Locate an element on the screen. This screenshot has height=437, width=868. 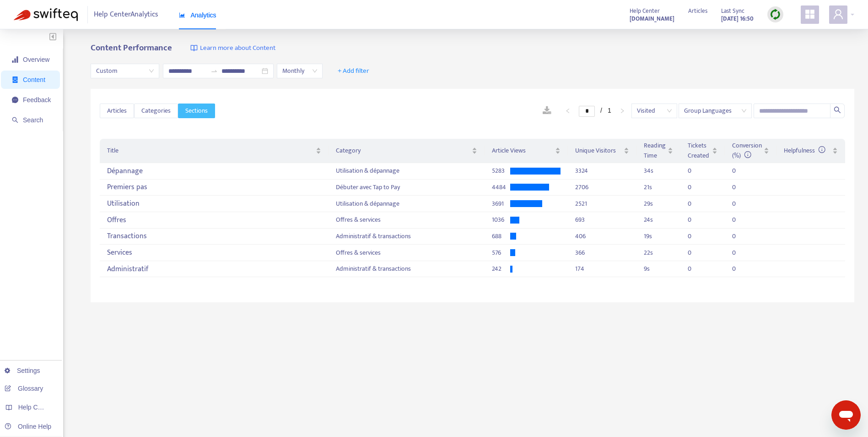
a: Glossary is located at coordinates (24, 388).